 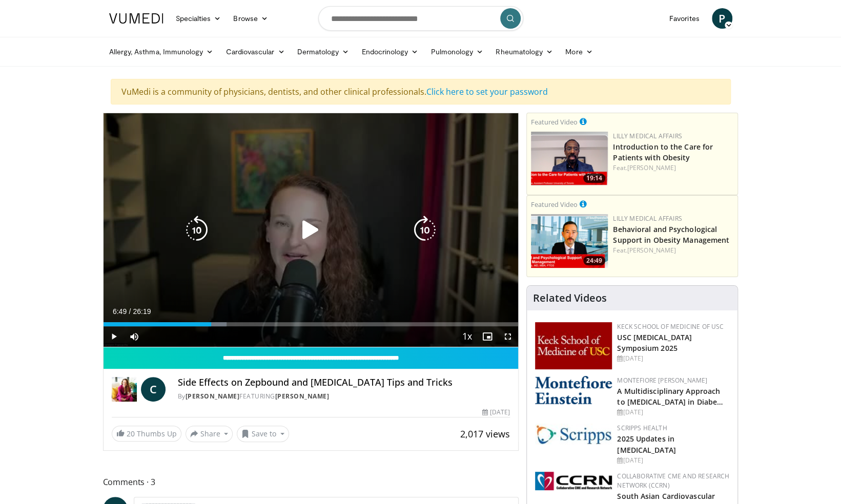 What do you see at coordinates (594, 261) in the screenshot?
I see `span: 24:49` at bounding box center [594, 261].